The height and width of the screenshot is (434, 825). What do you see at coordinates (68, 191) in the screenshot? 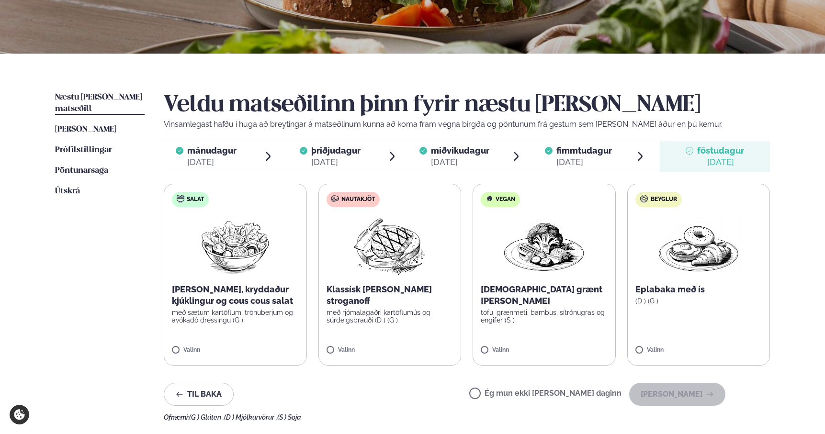
I see `span: Útskrá` at bounding box center [68, 191].